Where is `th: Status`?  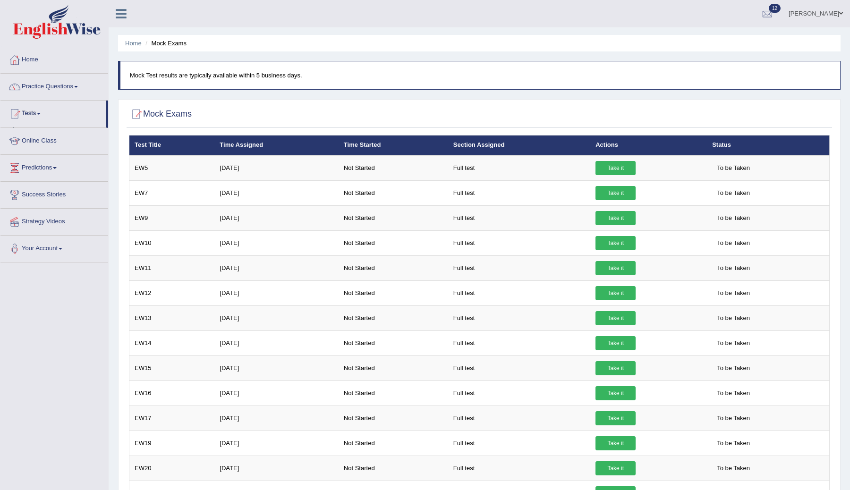 th: Status is located at coordinates (768, 145).